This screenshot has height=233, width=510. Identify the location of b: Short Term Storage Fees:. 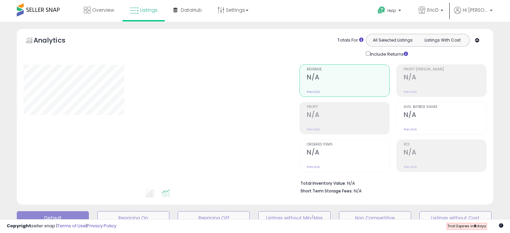
(327, 191).